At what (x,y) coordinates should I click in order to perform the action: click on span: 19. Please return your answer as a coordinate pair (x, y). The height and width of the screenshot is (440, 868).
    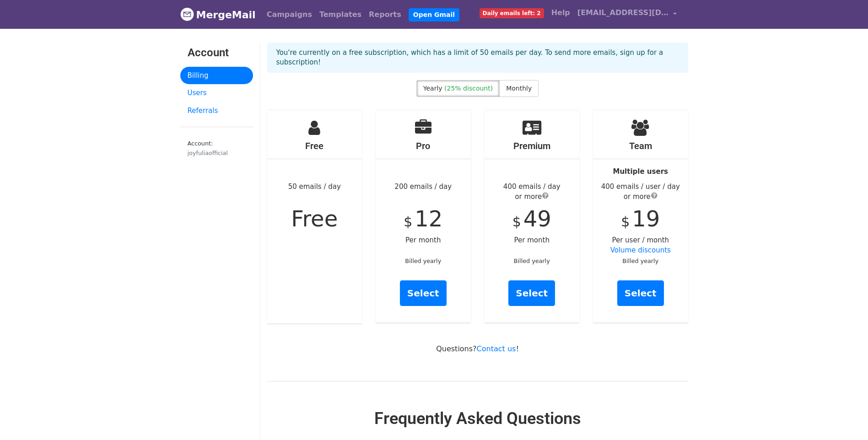
    Looking at the image, I should click on (645, 219).